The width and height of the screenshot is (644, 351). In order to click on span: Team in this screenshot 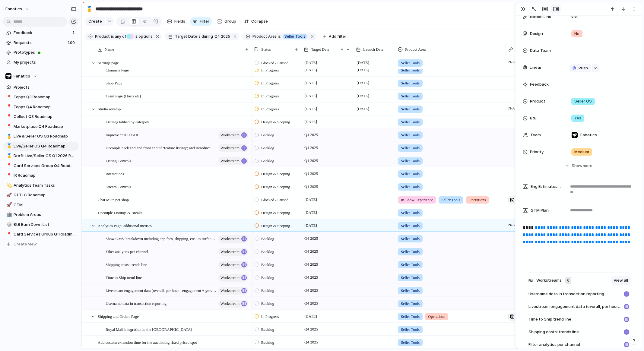, I will do `click(536, 135)`.